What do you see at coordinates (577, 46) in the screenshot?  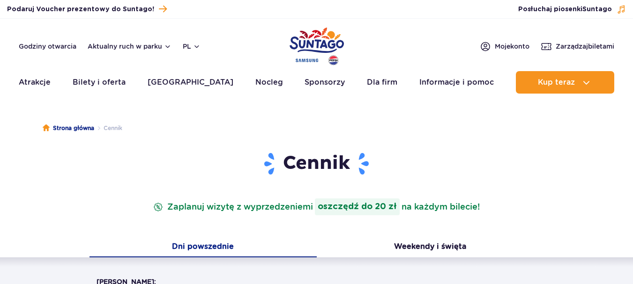 I see `a: Zarządzajbiletami` at bounding box center [577, 46].